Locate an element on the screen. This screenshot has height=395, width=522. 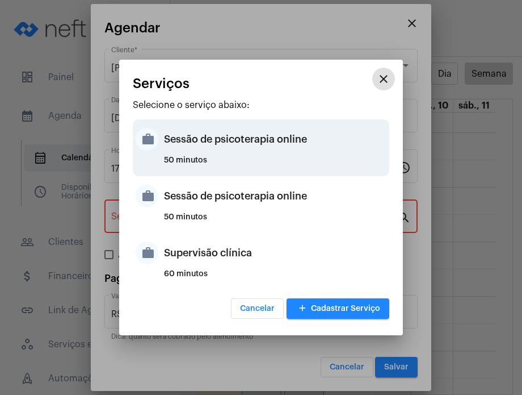
div: 60 minutos is located at coordinates (275, 278).